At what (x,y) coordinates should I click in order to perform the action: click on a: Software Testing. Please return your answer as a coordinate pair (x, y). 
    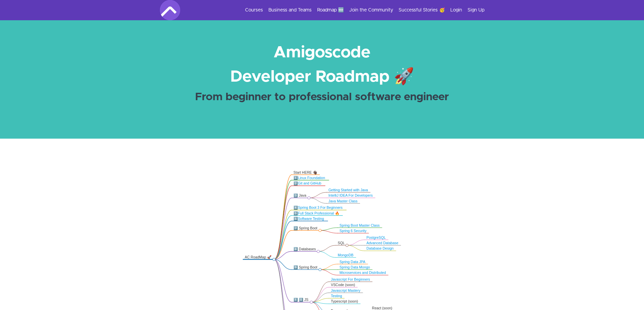
    Looking at the image, I should click on (311, 219).